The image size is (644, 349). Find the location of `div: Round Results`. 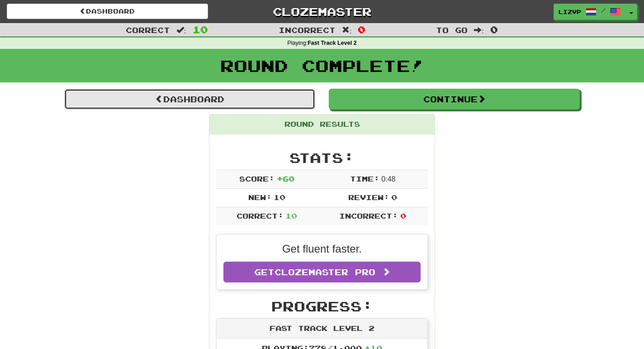

div: Round Results is located at coordinates (322, 124).